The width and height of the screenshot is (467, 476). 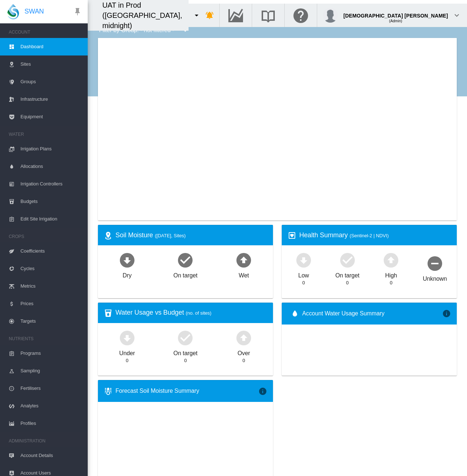 What do you see at coordinates (51, 304) in the screenshot?
I see `span: Prices` at bounding box center [51, 304].